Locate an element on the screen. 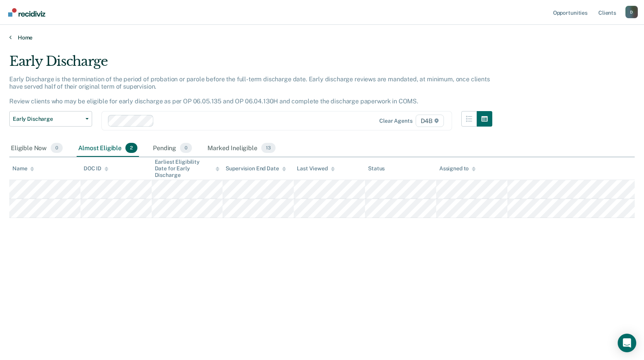 The height and width of the screenshot is (360, 644). span: 2 is located at coordinates (131, 148).